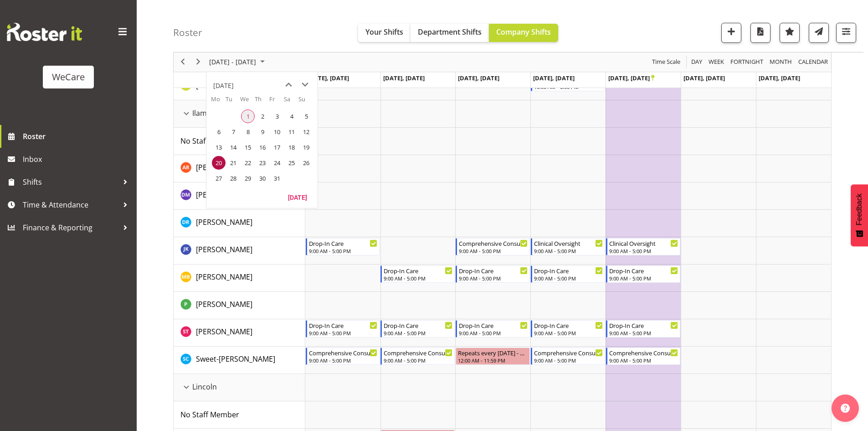 This screenshot has width=868, height=431. What do you see at coordinates (239, 62) in the screenshot?
I see `button: October 2025` at bounding box center [239, 62].